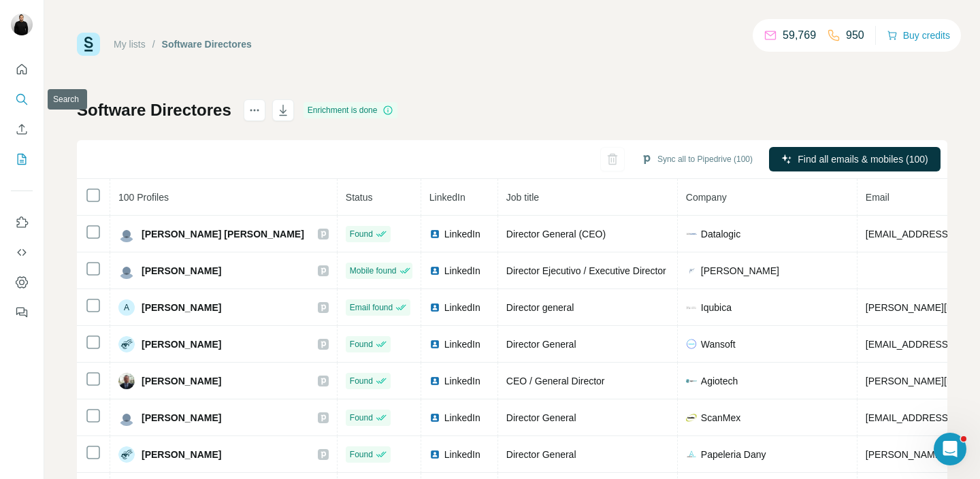 This screenshot has width=980, height=479. I want to click on span: Email found, so click(371, 307).